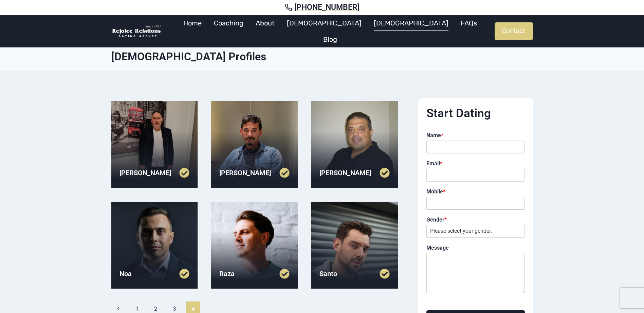 The height and width of the screenshot is (313, 644). What do you see at coordinates (330, 31) in the screenshot?
I see `nav: Primary` at bounding box center [330, 31].